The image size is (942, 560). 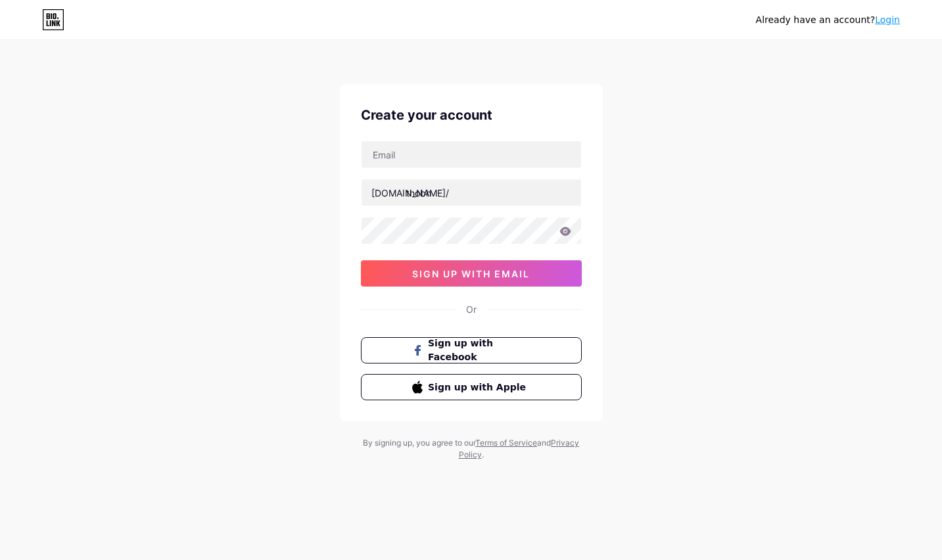 What do you see at coordinates (471, 115) in the screenshot?
I see `div: Create your account` at bounding box center [471, 115].